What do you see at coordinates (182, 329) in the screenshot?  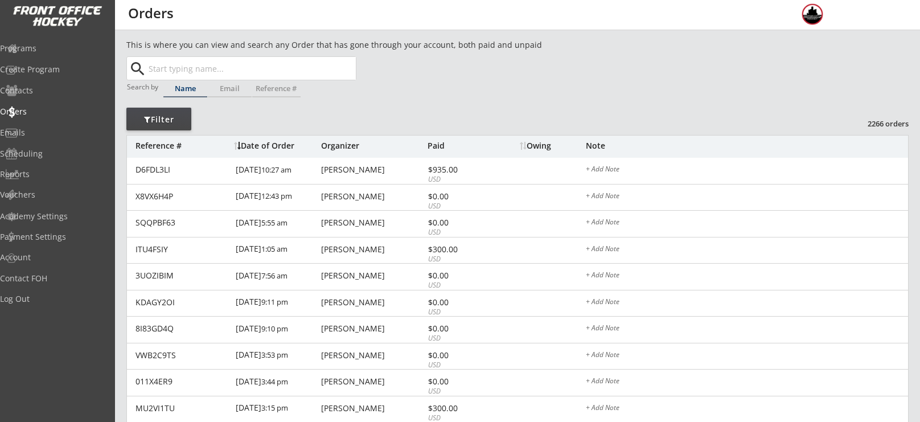 I see `div: 8I83GD4Q` at bounding box center [182, 329].